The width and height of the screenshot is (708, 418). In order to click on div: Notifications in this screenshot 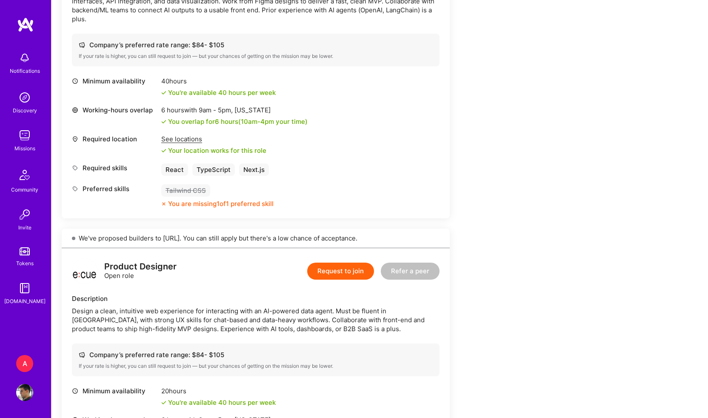, I will do `click(25, 71)`.